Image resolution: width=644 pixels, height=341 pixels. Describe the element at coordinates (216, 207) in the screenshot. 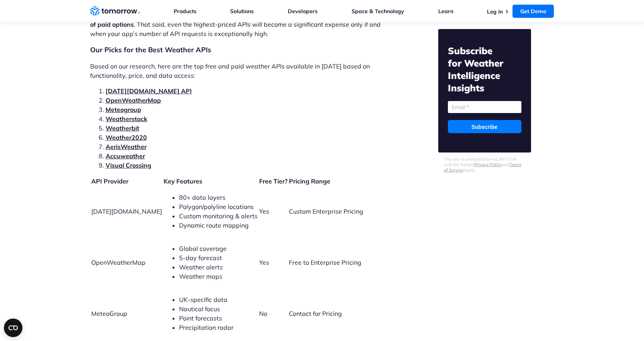

I see `span: Polygon/polyline locations` at that location.